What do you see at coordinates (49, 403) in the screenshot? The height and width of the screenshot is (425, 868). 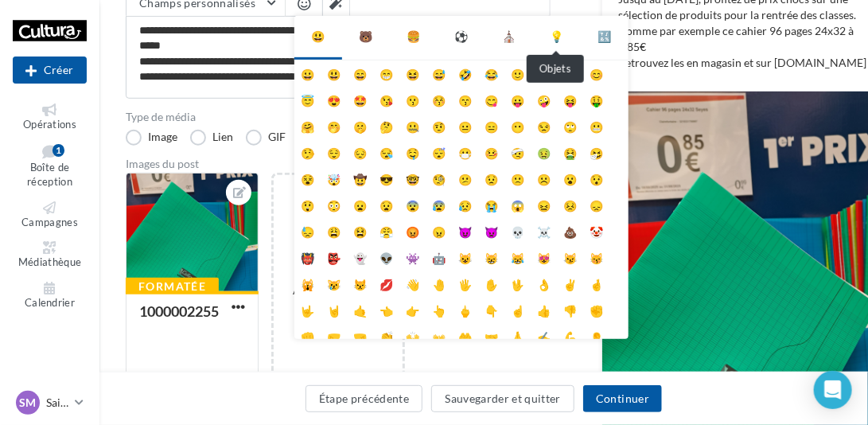 I see `a: SM Saint-Maximin` at bounding box center [49, 403].